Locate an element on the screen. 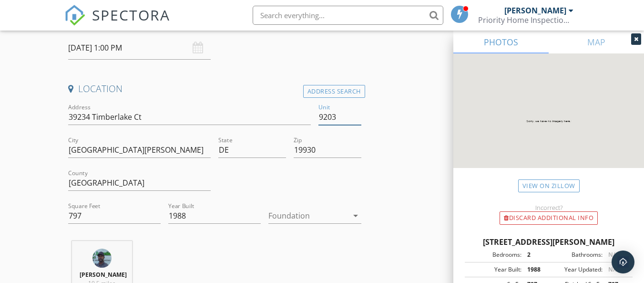 Image resolution: width=644 pixels, height=283 pixels. div: Discard Additional info is located at coordinates (549, 218).